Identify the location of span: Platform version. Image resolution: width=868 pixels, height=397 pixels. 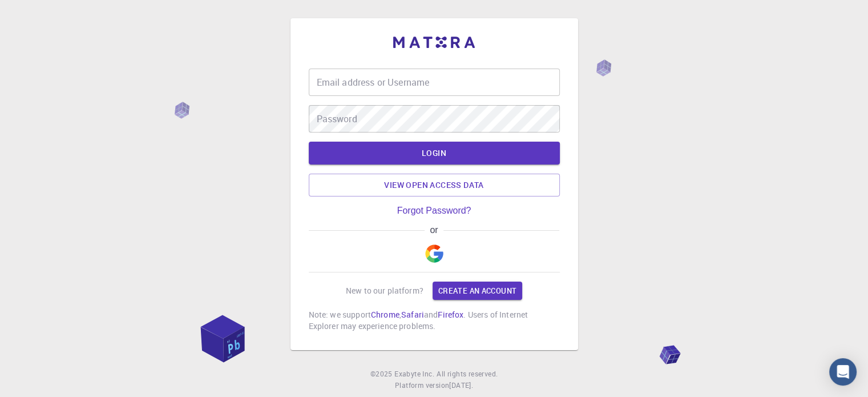
(422, 385).